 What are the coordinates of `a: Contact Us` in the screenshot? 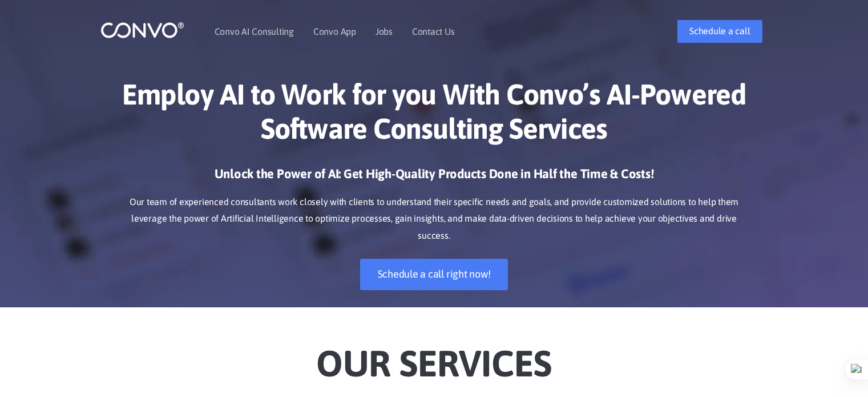 It's located at (433, 32).